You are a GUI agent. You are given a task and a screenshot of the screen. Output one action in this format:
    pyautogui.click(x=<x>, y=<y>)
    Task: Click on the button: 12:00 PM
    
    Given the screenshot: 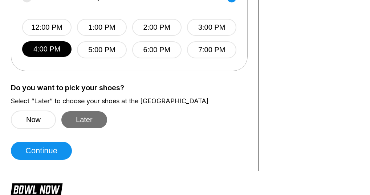 What is the action you would take?
    pyautogui.click(x=47, y=27)
    